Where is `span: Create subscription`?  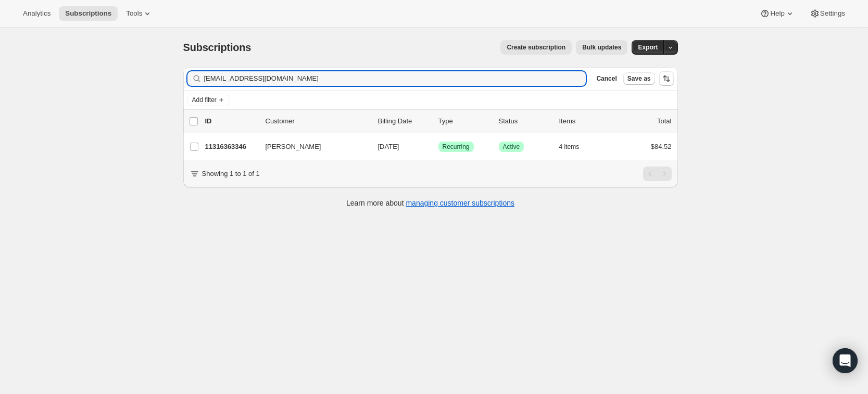
span: Create subscription is located at coordinates (536, 48).